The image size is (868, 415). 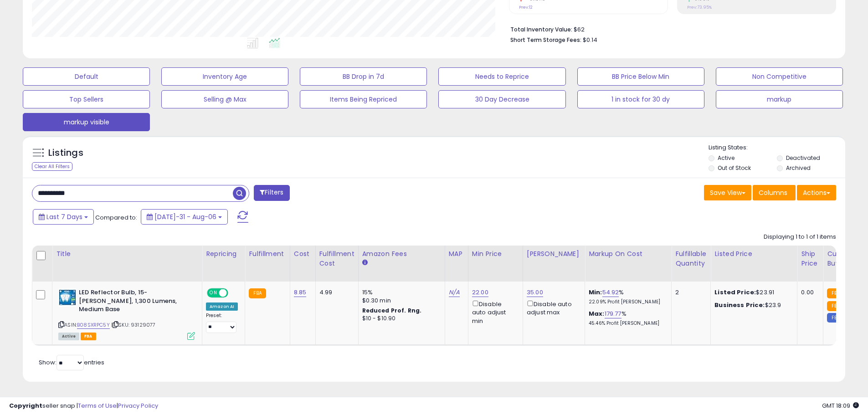 What do you see at coordinates (67, 297) in the screenshot?
I see `img: 41eELDc17AL._SL40_.jpg` at bounding box center [67, 297].